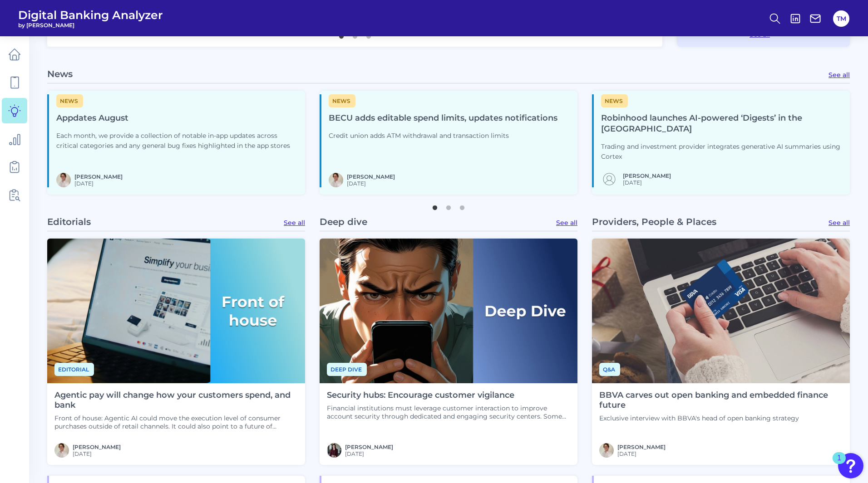 This screenshot has width=868, height=483. Describe the element at coordinates (720, 418) in the screenshot. I see `p: Exclusive interview with BBVA's head of open banking strategy` at that location.